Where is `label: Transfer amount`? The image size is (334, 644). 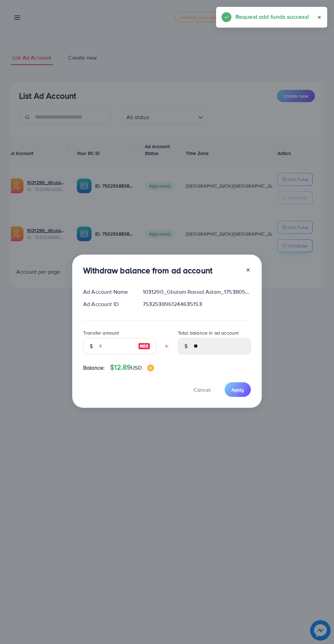
label: Transfer amount is located at coordinates (101, 333).